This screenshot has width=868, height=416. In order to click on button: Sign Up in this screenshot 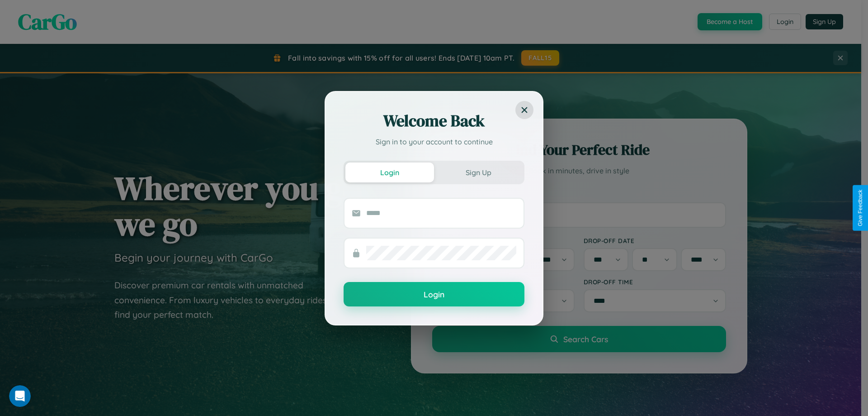, I will do `click(478, 172)`.